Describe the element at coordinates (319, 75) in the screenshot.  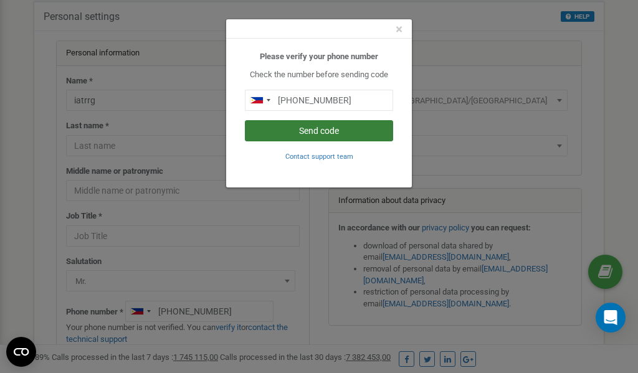
I see `p: Check the number before sending code` at that location.